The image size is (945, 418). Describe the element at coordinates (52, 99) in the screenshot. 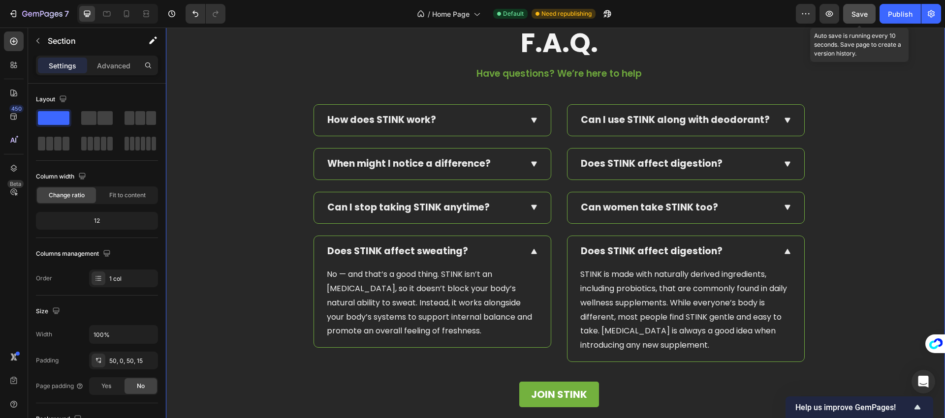

I see `div: Layout` at that location.